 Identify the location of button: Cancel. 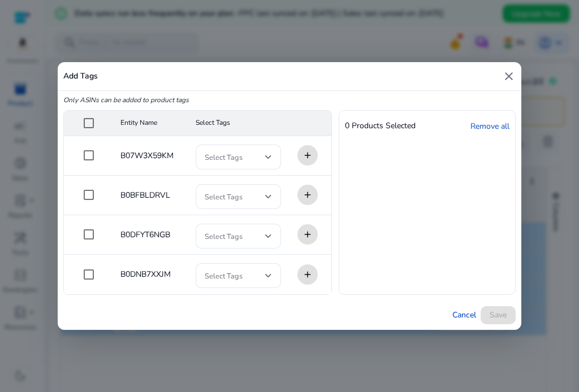
(464, 315).